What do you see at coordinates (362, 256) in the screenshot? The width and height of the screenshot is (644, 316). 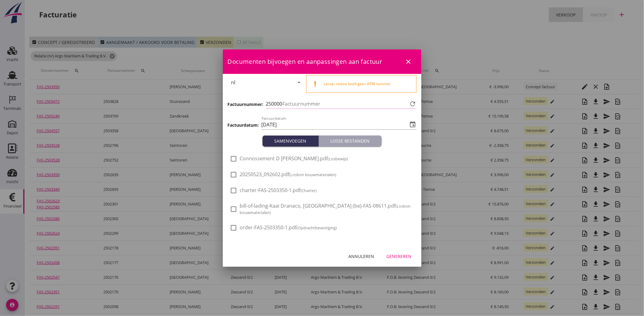 I see `button: Annuleren` at bounding box center [362, 256].